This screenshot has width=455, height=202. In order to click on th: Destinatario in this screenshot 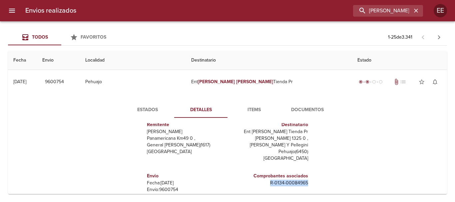, I will do `click(269, 60)`.